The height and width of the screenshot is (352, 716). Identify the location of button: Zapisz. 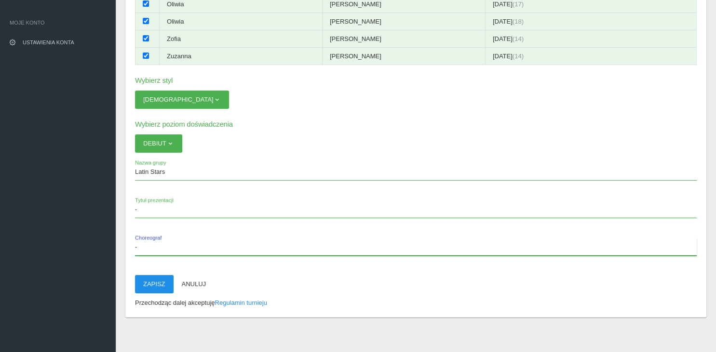
(154, 284).